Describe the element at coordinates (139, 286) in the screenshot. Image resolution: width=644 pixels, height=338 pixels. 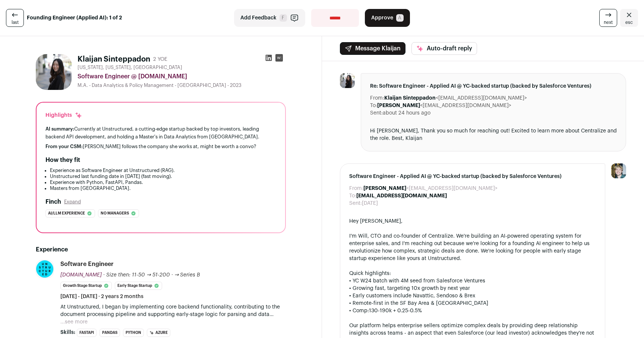
I see `li: Early Stage Startup` at that location.